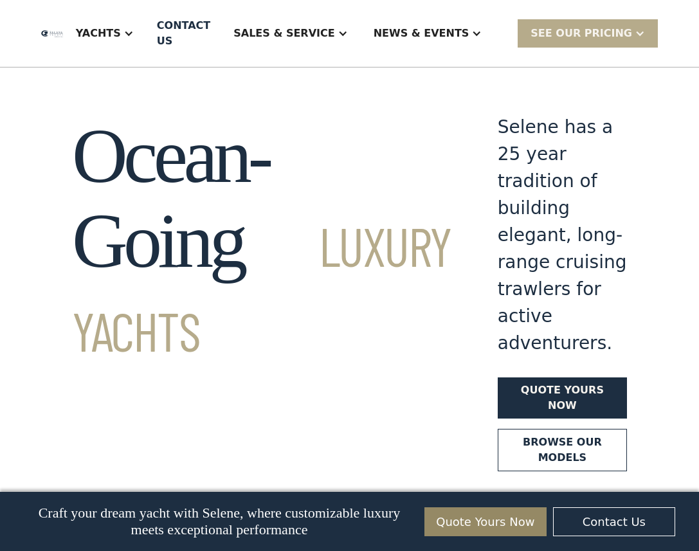 This screenshot has width=699, height=551. What do you see at coordinates (52, 33) in the screenshot?
I see `img: logo` at bounding box center [52, 33].